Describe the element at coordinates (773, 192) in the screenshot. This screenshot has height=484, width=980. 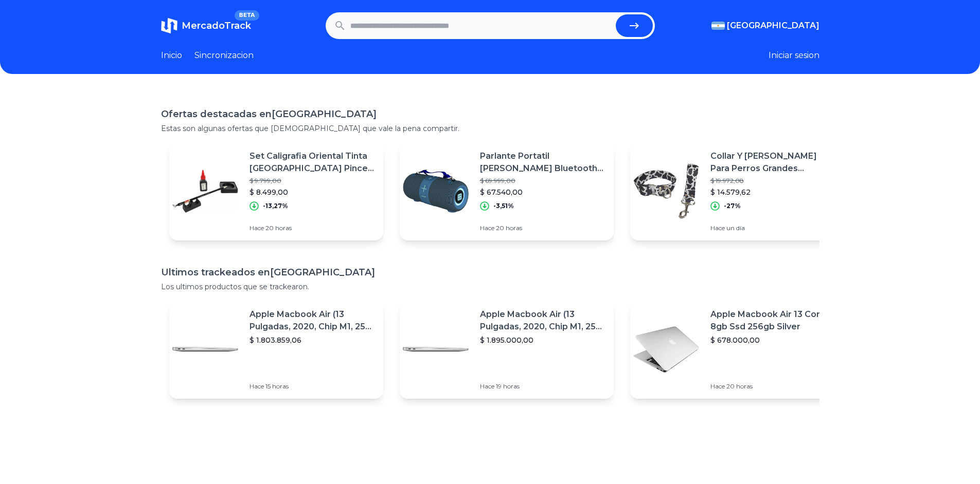
I see `p: $ 14.579,62` at that location.